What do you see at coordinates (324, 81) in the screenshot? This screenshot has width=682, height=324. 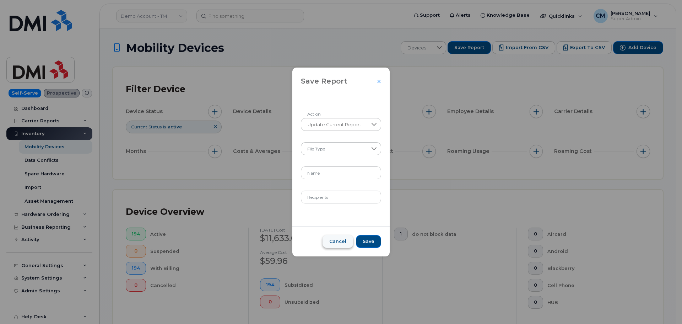 I see `span: Save Report` at bounding box center [324, 81].